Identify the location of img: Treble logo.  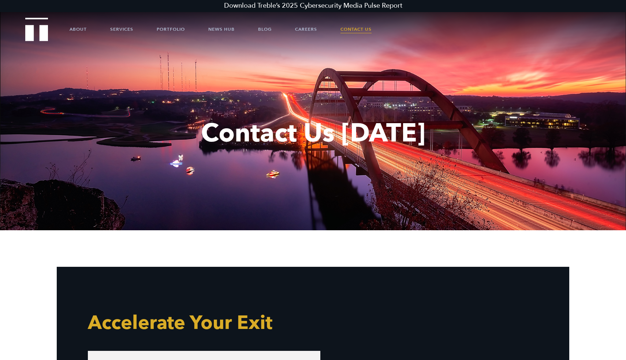
(37, 29).